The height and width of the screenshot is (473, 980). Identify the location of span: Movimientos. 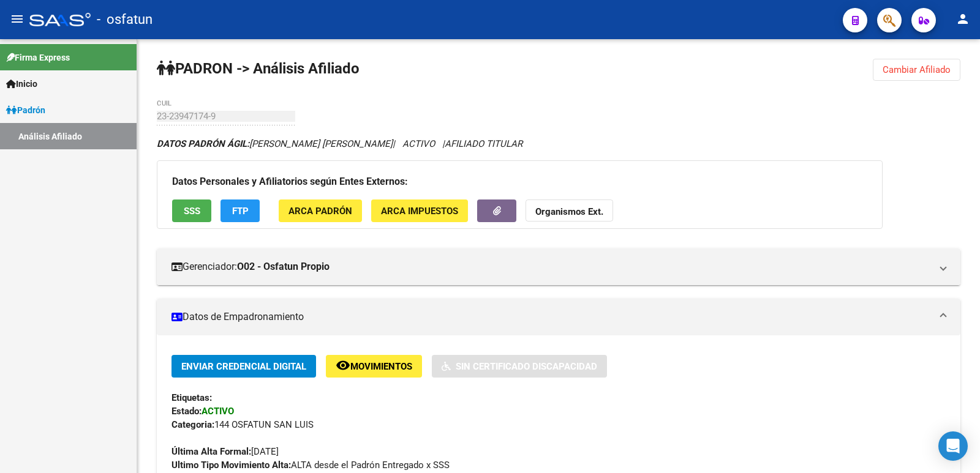
(381, 367).